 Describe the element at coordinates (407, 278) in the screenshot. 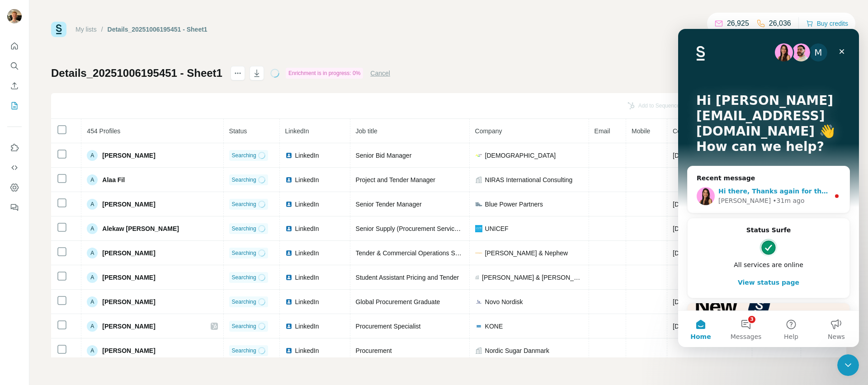

I see `span: Student Assistant Pricing and Tender` at that location.